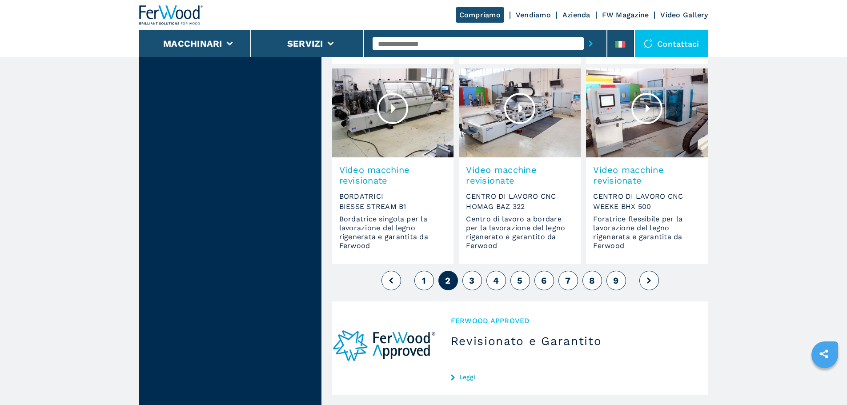 Image resolution: width=847 pixels, height=405 pixels. What do you see at coordinates (572, 377) in the screenshot?
I see `a: Leggi` at bounding box center [572, 377].